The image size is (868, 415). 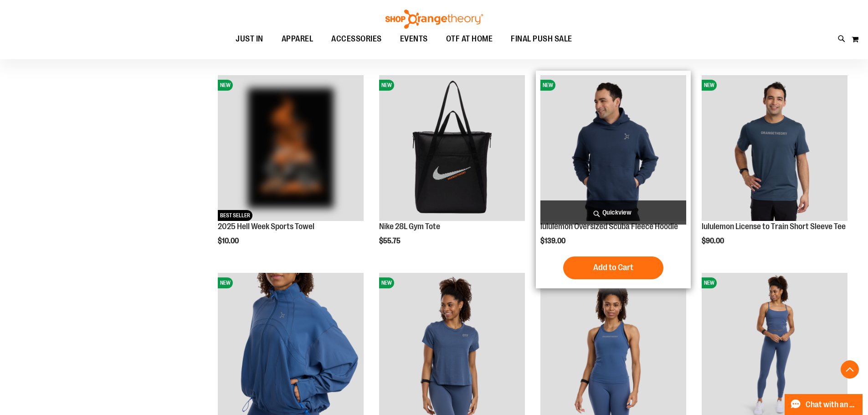 What do you see at coordinates (774, 227) in the screenshot?
I see `a: lululemon License to Train Short Sleeve Tee` at bounding box center [774, 227].